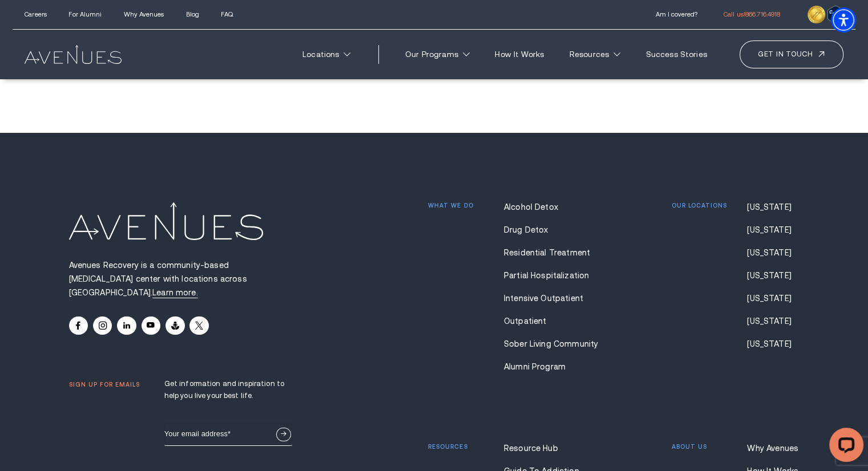 The width and height of the screenshot is (868, 471). What do you see at coordinates (448, 447) in the screenshot?
I see `p: Resources` at bounding box center [448, 447].